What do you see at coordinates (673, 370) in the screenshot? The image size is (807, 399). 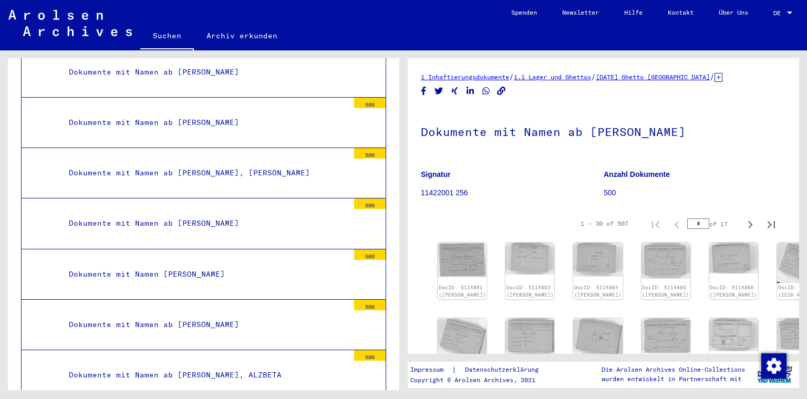 I see `p: Die Arolsen Archives Online-Collections` at bounding box center [673, 370].